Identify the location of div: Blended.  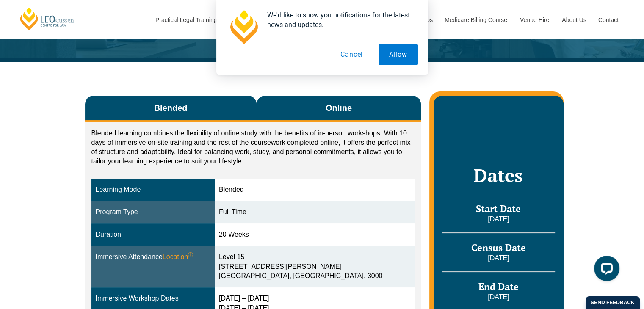
(315, 190).